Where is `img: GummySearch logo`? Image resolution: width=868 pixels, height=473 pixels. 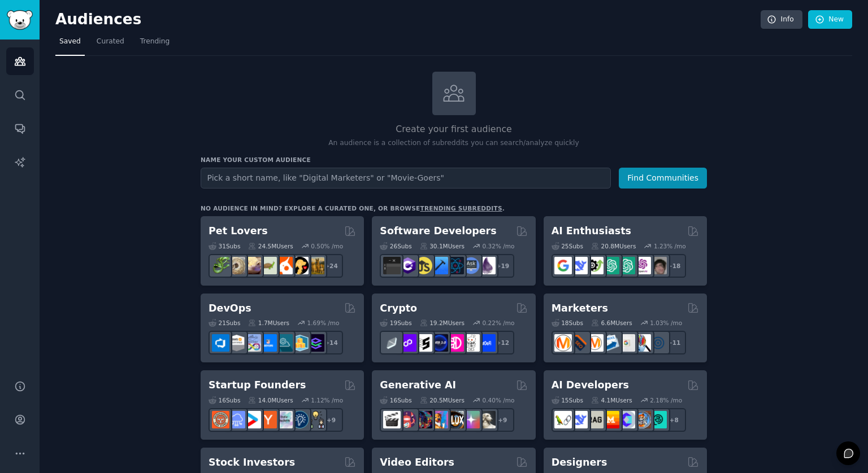
img: GummySearch logo is located at coordinates (20, 20).